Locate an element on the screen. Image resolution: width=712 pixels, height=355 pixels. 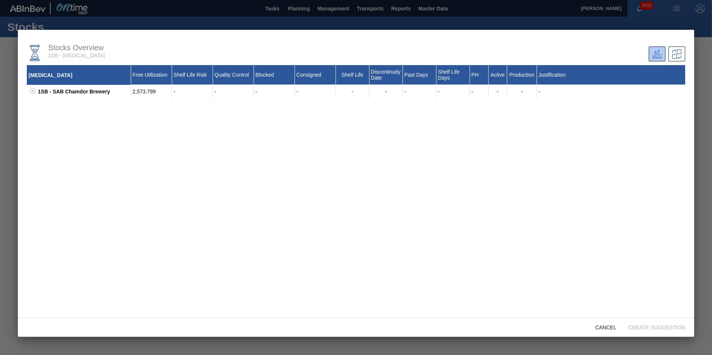
div: Past Days is located at coordinates (419, 75).